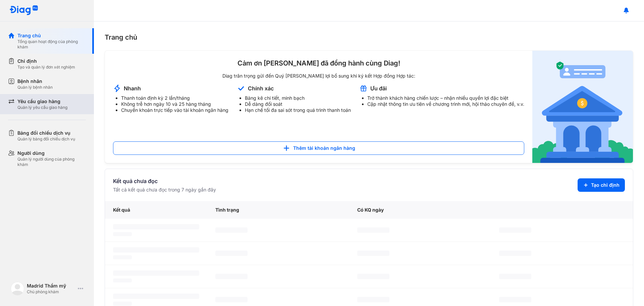 The width and height of the screenshot is (644, 306). I want to click on li: Bảng kê chi tiết, minh bạch, so click(298, 98).